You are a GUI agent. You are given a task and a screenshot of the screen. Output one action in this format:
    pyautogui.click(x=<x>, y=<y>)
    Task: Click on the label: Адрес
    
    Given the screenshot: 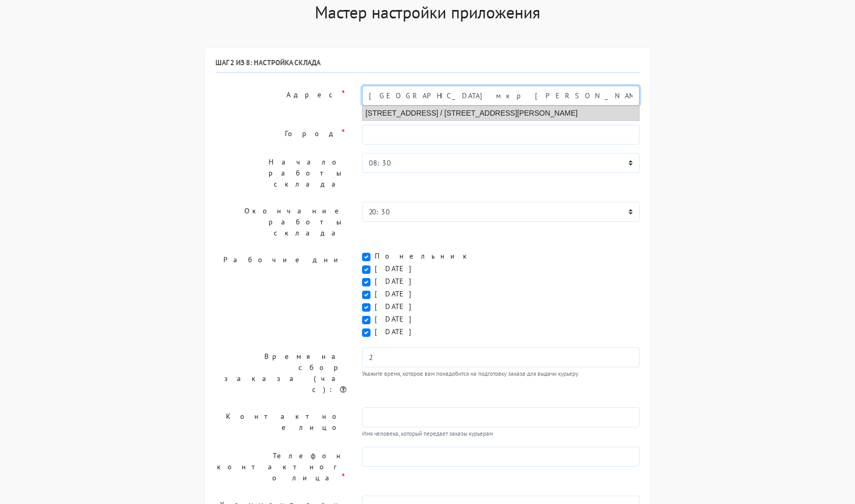 What is the action you would take?
    pyautogui.click(x=281, y=101)
    